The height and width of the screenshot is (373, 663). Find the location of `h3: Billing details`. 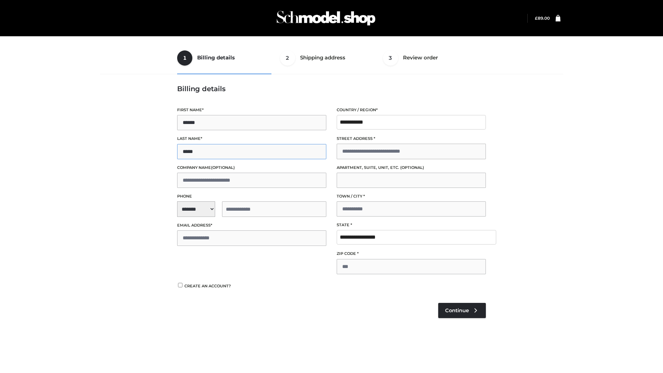

h3: Billing details is located at coordinates (332, 89).